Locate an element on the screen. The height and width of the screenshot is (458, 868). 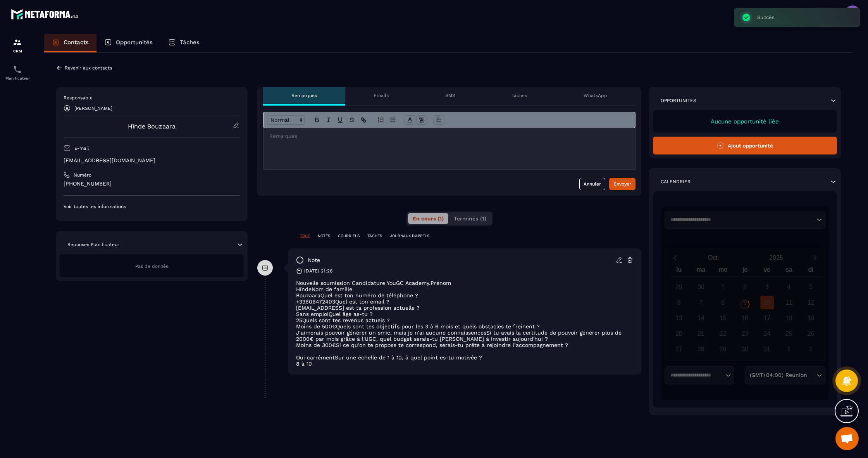
a: formationformationCRM is located at coordinates (18, 46).